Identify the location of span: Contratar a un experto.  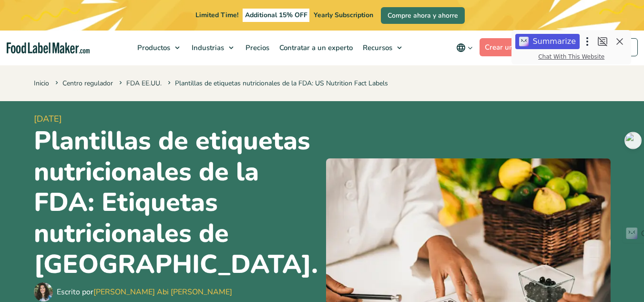
(315, 48).